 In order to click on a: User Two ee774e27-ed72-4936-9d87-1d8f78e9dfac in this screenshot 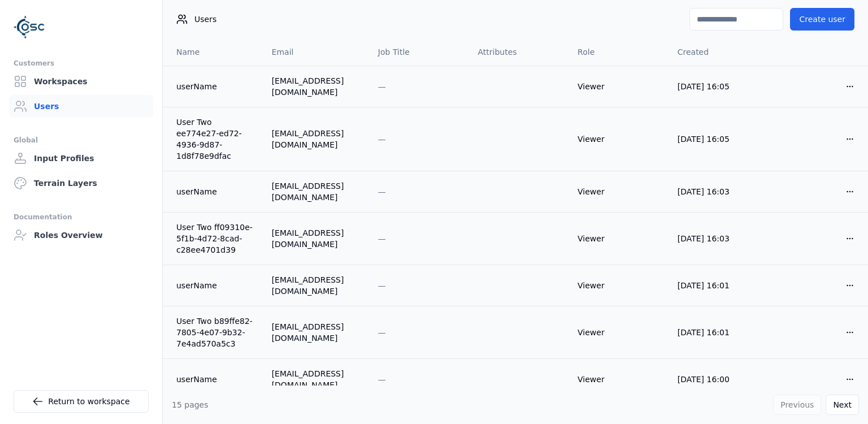, I will do `click(214, 139)`.